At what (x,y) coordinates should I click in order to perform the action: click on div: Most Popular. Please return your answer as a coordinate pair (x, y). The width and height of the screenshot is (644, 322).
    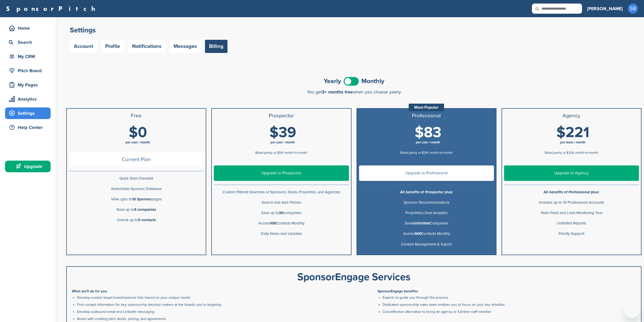
    Looking at the image, I should click on (426, 107).